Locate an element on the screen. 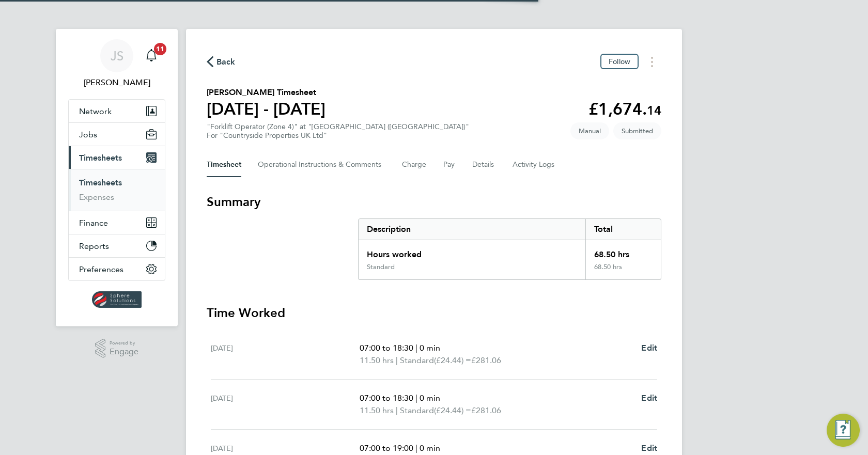 This screenshot has height=455, width=868. a: Go to home page is located at coordinates (117, 299).